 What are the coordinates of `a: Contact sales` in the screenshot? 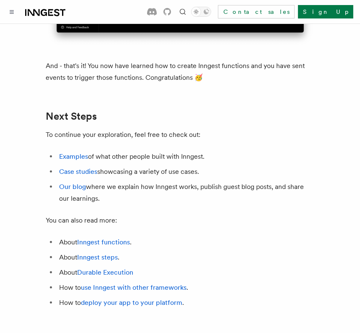 It's located at (256, 12).